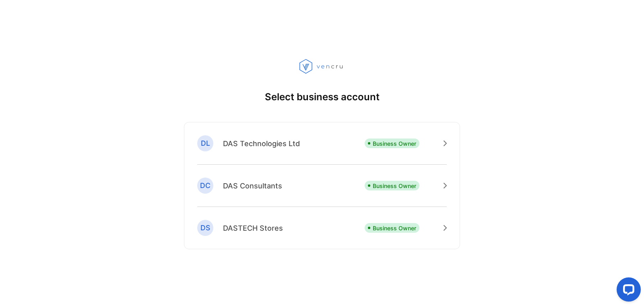 This screenshot has height=308, width=644. I want to click on img: vencru logo, so click(322, 66).